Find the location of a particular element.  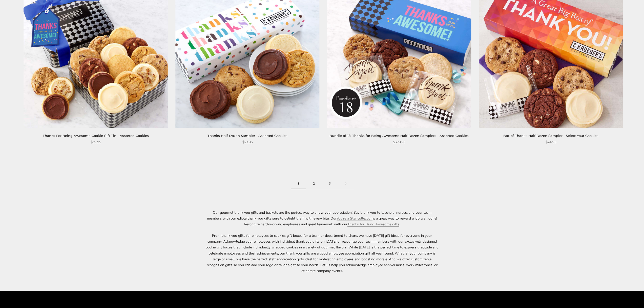

a: Thanks Half Dozen Sampler - Assorted Cookies is located at coordinates (248, 136).